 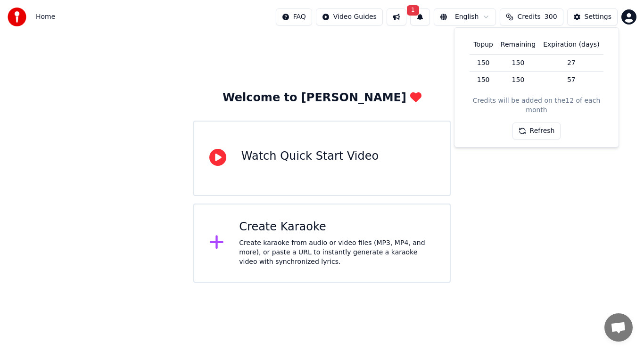 What do you see at coordinates (483, 45) in the screenshot?
I see `th: Topup` at bounding box center [483, 45].